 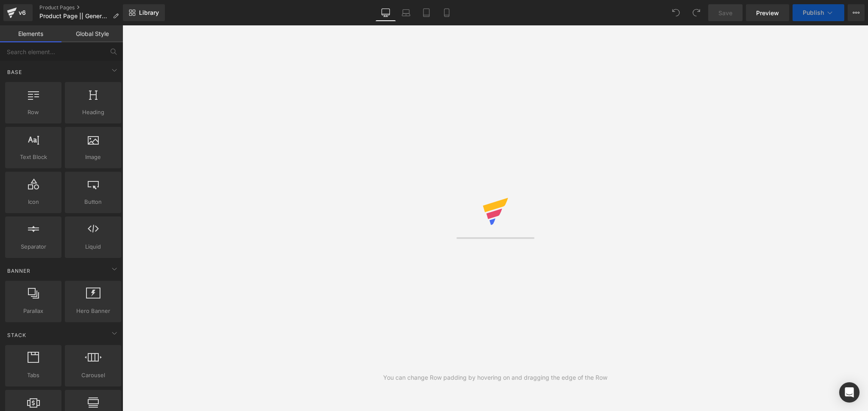 What do you see at coordinates (813, 13) in the screenshot?
I see `span: Publish` at bounding box center [813, 13].